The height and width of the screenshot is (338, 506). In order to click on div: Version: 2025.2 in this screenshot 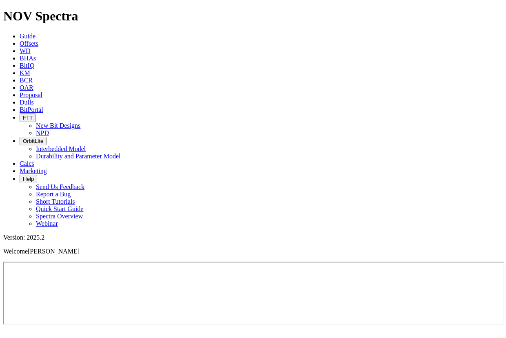, I will do `click(253, 238)`.